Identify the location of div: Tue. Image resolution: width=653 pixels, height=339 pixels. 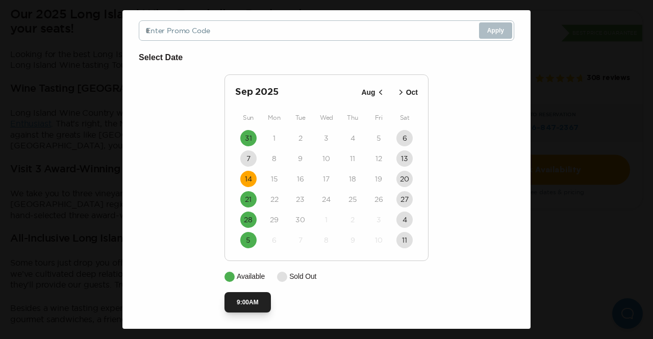
(300, 118).